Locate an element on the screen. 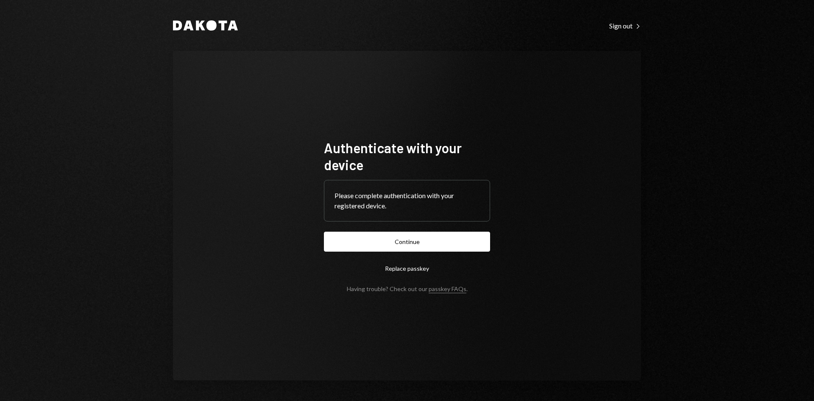 This screenshot has height=401, width=814. a: Sign out is located at coordinates (625, 25).